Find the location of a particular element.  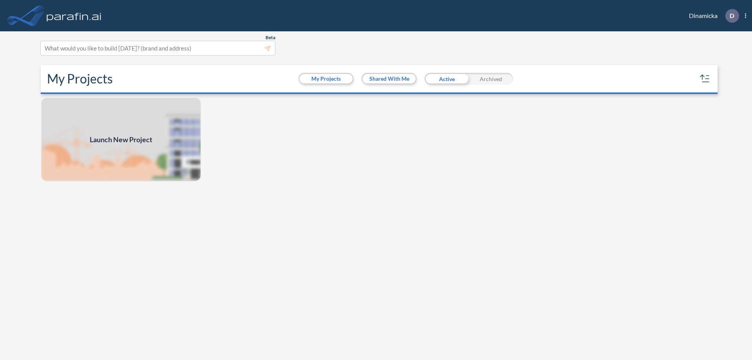

div: Archived is located at coordinates (491, 79).